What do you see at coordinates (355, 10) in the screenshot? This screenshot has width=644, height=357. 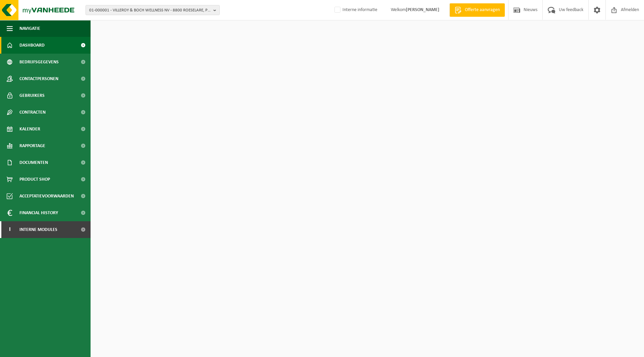 I see `label: Interne informatie` at bounding box center [355, 10].